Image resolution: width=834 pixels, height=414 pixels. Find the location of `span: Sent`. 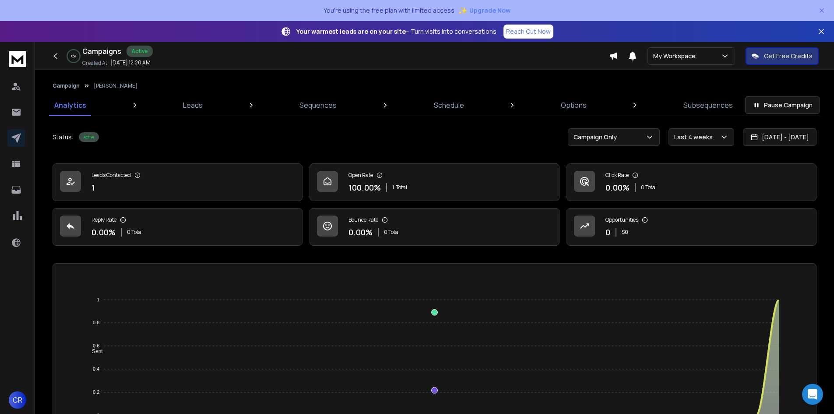

span: Sent is located at coordinates (94, 351).